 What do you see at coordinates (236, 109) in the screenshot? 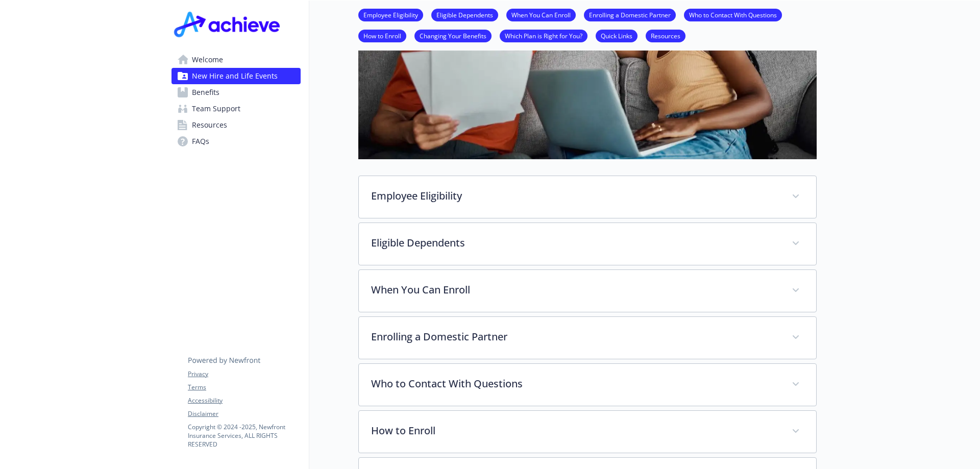
I see `a: Team Support` at bounding box center [236, 109].